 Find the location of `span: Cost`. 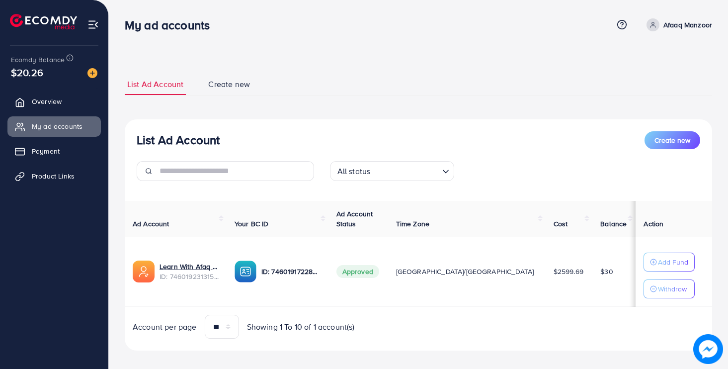

span: Cost is located at coordinates (560, 224).